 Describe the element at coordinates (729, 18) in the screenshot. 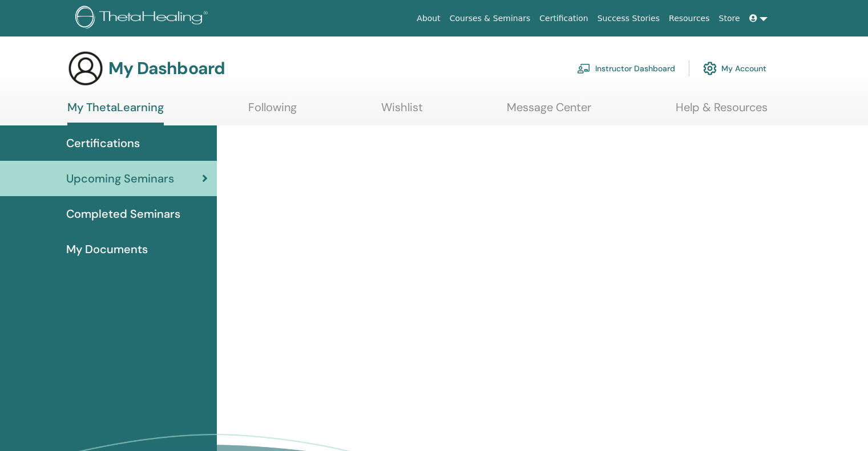

I see `a: Store` at that location.